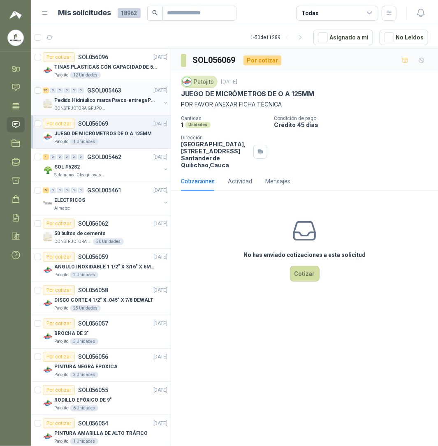 This screenshot has height=446, width=438. Describe the element at coordinates (72, 334) in the screenshot. I see `p: BROCHA DE 3"` at that location.